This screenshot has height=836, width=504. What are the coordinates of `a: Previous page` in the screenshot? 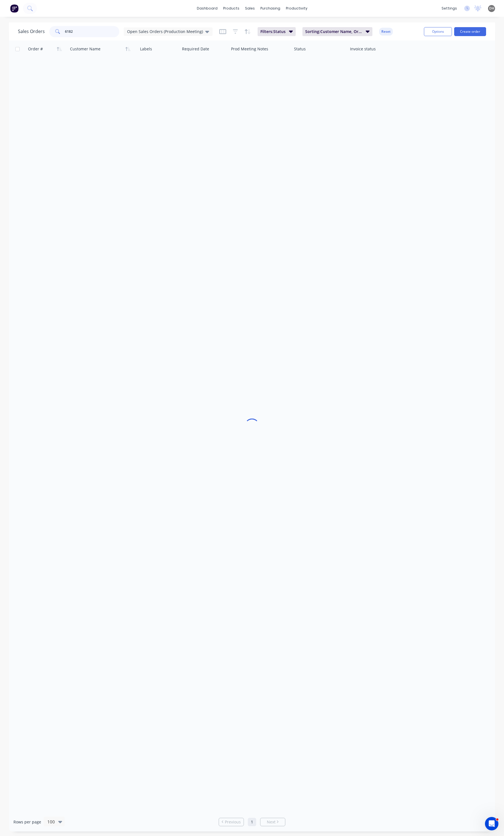 It's located at (231, 822).